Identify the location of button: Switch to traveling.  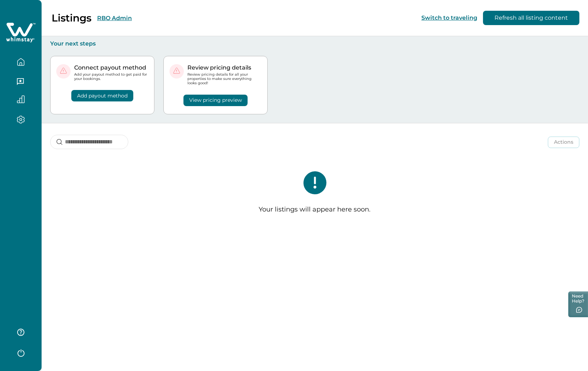
(450, 17).